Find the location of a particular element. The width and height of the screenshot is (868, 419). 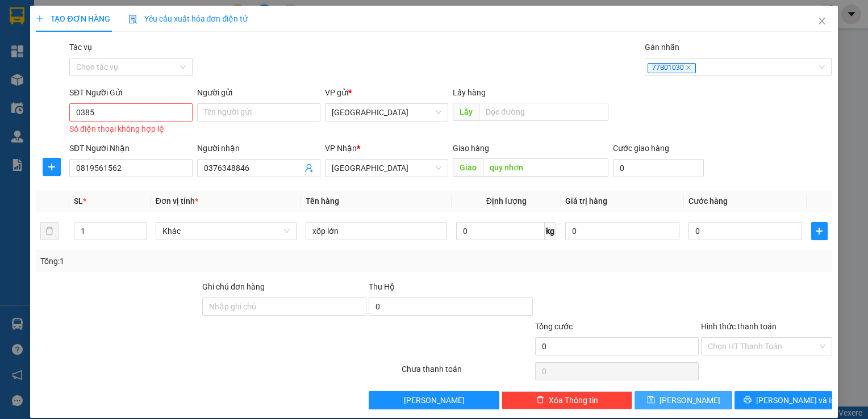

span: Lấy is located at coordinates (466, 112).